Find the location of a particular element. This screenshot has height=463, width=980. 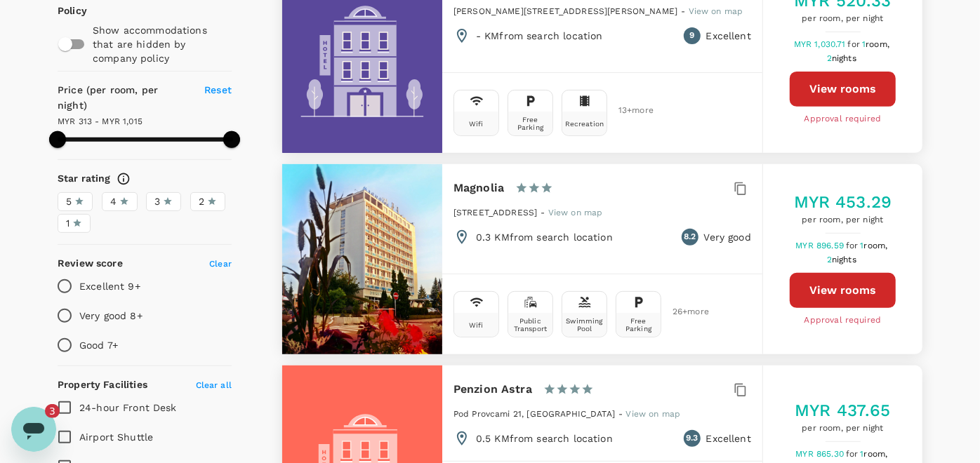

div: Public Transport is located at coordinates (530, 325).